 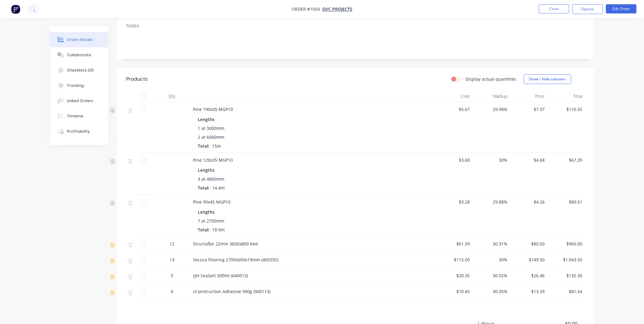 I want to click on button: Timeline, so click(x=79, y=116).